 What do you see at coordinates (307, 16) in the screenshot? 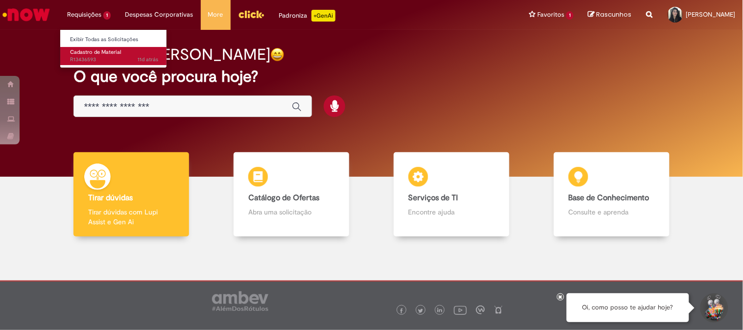
I see `div: Padroniza` at bounding box center [307, 16].